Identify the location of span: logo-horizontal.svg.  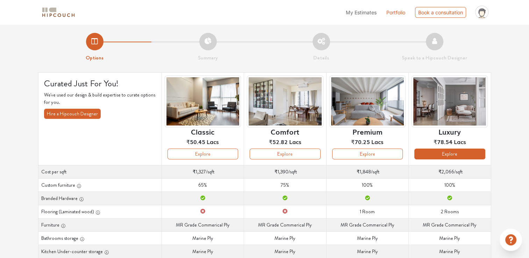
(58, 12).